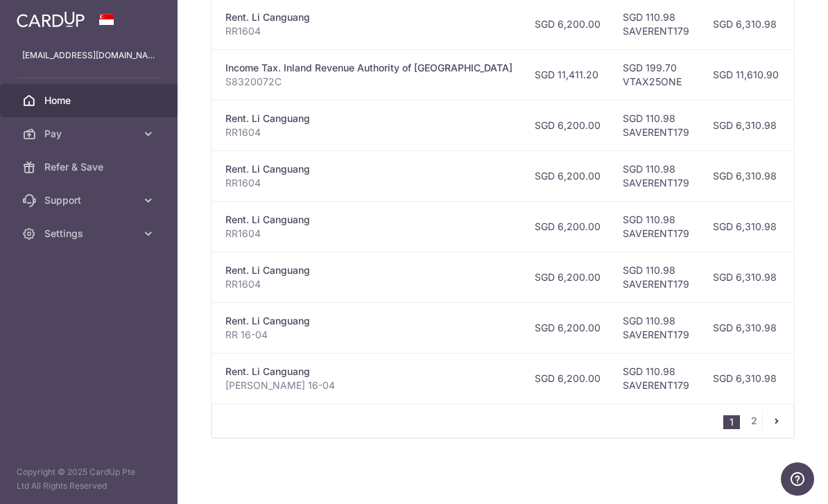 The image size is (828, 504). What do you see at coordinates (90, 234) in the screenshot?
I see `span: Settings` at bounding box center [90, 234].